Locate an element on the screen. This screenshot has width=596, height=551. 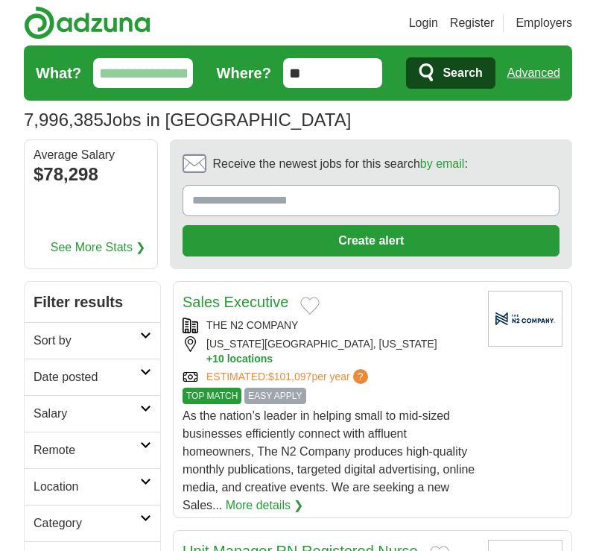
h2: Location is located at coordinates (86, 487).